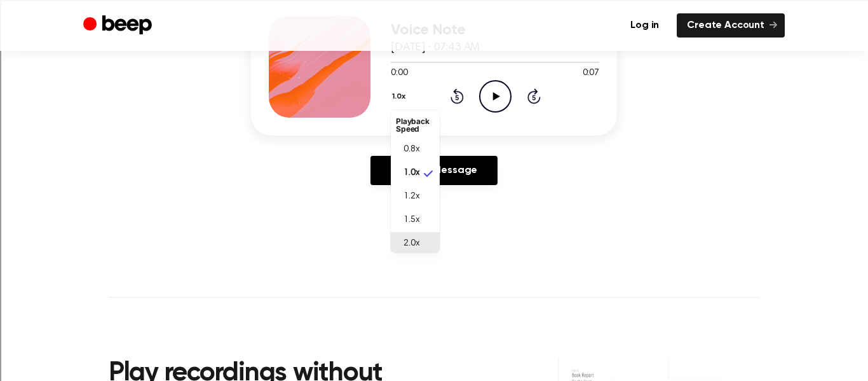 The width and height of the screenshot is (868, 381). What do you see at coordinates (411, 220) in the screenshot?
I see `span: 1.5x` at bounding box center [411, 220].